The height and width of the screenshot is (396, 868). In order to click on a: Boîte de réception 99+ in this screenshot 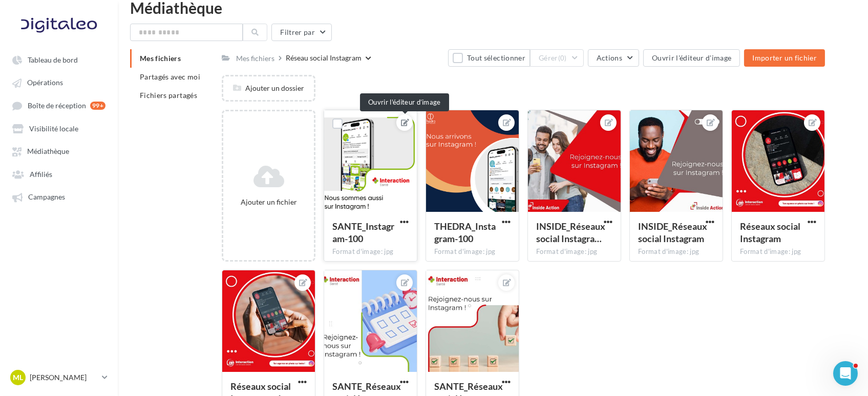, I will do `click(59, 105)`.